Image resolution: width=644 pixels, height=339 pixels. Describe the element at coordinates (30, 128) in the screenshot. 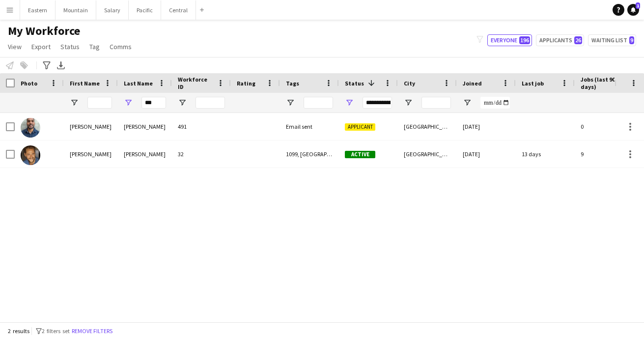

I see `img: Damon Owens Jr` at that location.